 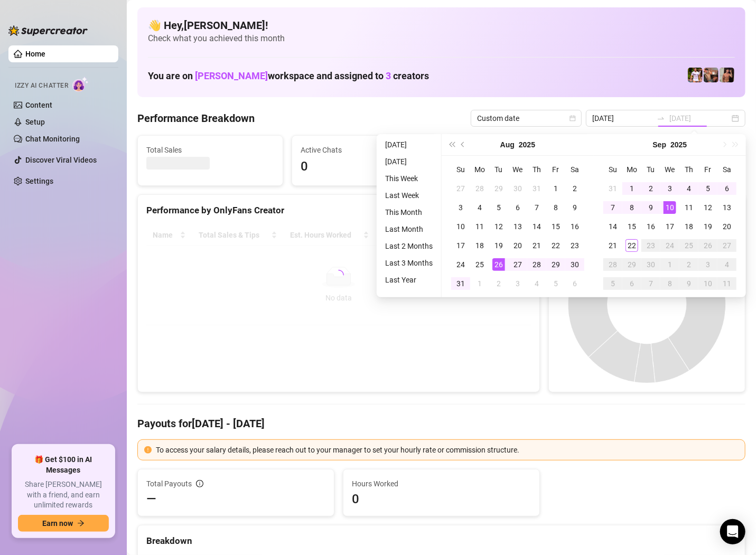 I want to click on button: Last year (Control + left), so click(x=451, y=144).